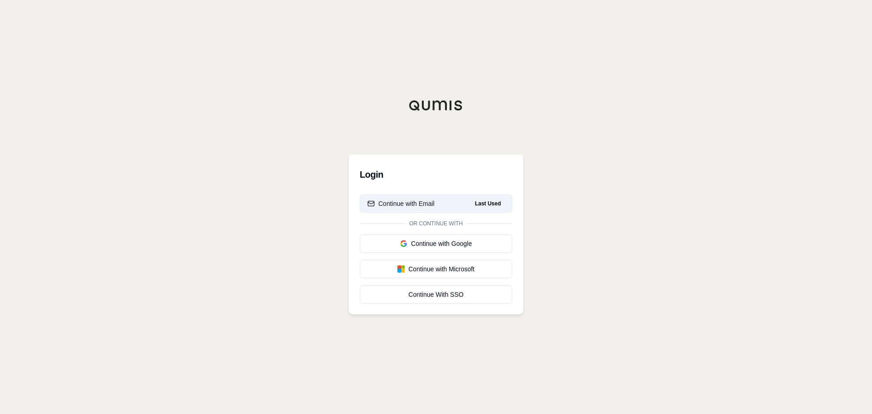 The height and width of the screenshot is (414, 872). Describe the element at coordinates (436, 294) in the screenshot. I see `div: Continue With SSO` at that location.